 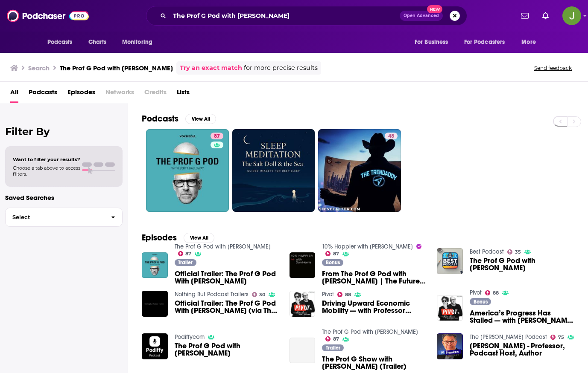 I want to click on img: User Profile, so click(x=572, y=15).